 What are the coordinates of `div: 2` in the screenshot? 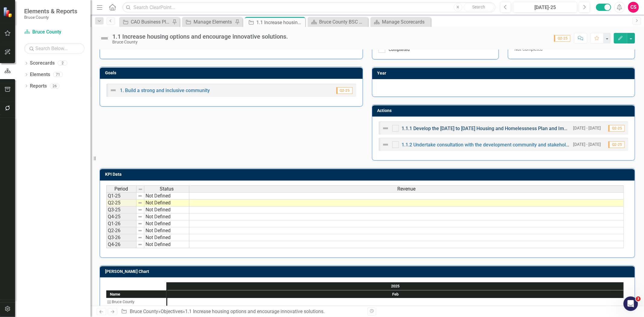 It's located at (63, 63).